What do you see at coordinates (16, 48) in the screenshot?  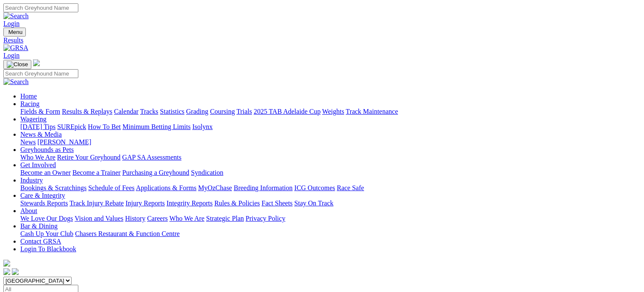 I see `img: GRSA` at bounding box center [16, 48].